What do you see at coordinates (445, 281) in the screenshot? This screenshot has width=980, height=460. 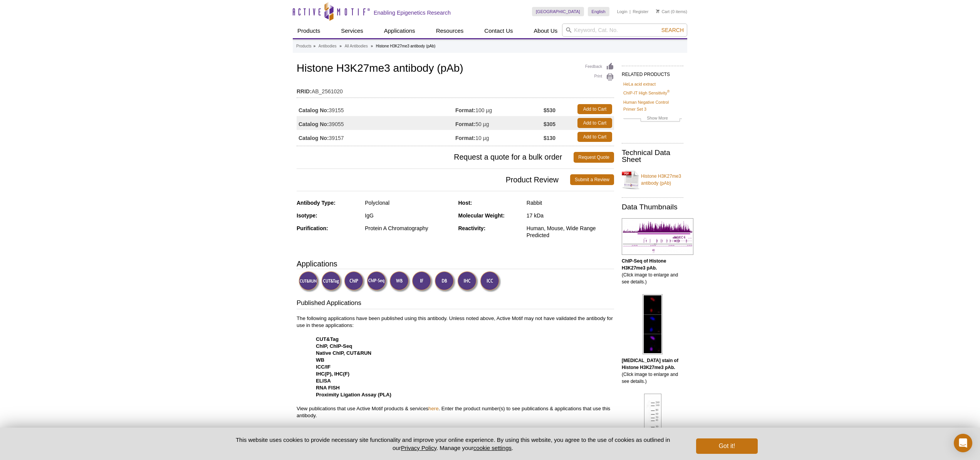 I see `img: Dot Blot Validated` at bounding box center [445, 281].